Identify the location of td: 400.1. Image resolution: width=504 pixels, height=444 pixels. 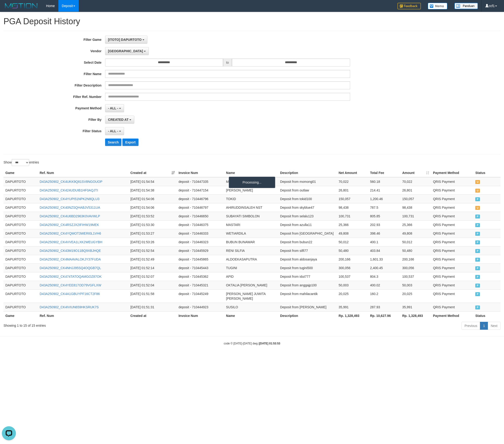
(384, 242).